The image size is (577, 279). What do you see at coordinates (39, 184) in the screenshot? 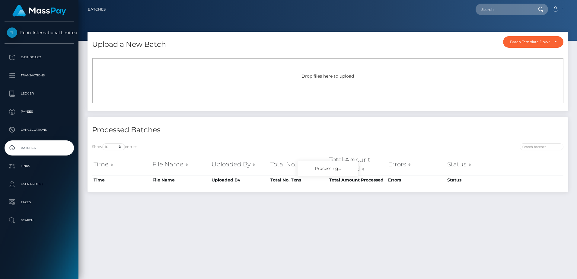
I see `a: User Profile` at bounding box center [39, 184].